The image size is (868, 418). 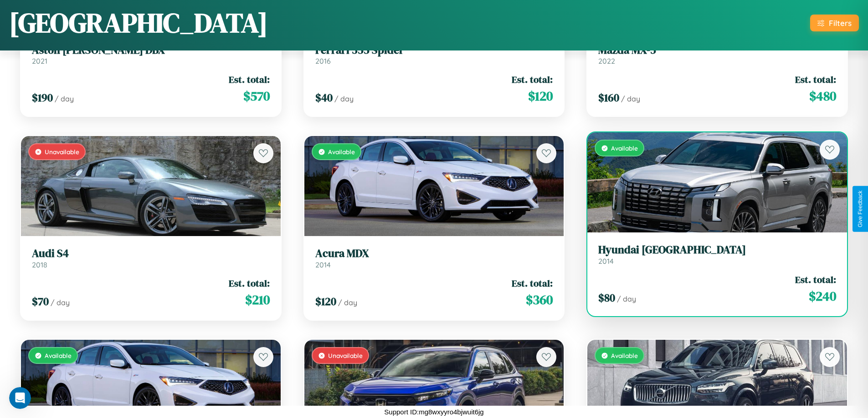 I want to click on div: Filters, so click(x=840, y=23).